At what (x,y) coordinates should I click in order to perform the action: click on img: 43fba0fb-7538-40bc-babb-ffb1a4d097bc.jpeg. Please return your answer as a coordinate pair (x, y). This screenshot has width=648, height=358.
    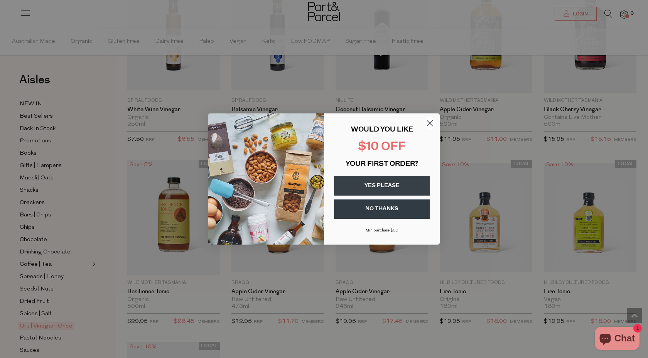
    Looking at the image, I should click on (266, 179).